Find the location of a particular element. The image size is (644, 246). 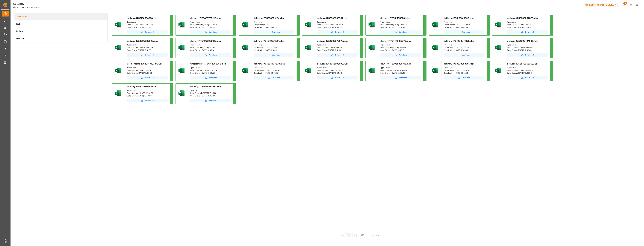

div: Settings is located at coordinates (27, 4).